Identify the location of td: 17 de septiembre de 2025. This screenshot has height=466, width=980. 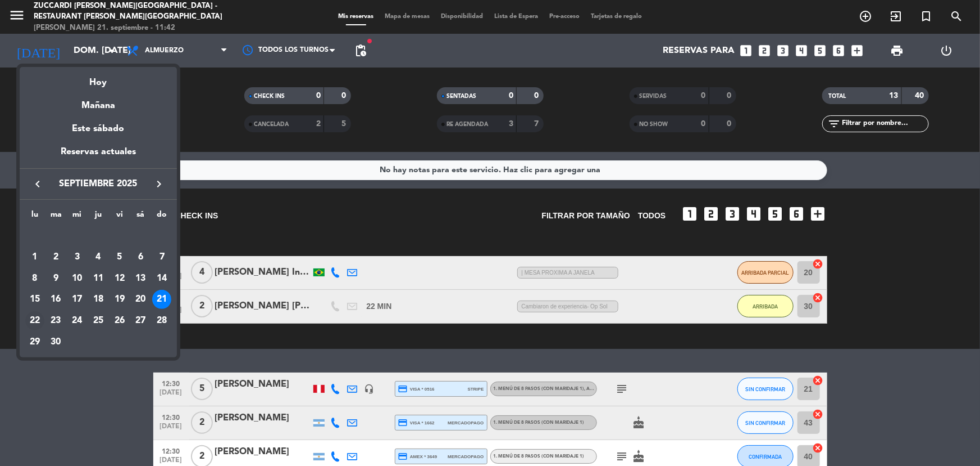
(77, 300).